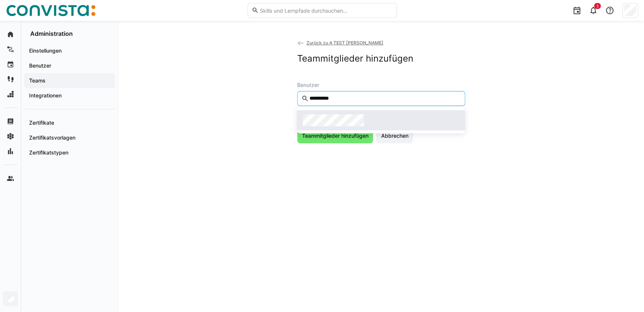 The image size is (644, 312). What do you see at coordinates (381, 85) in the screenshot?
I see `div: Benutzer` at bounding box center [381, 85].